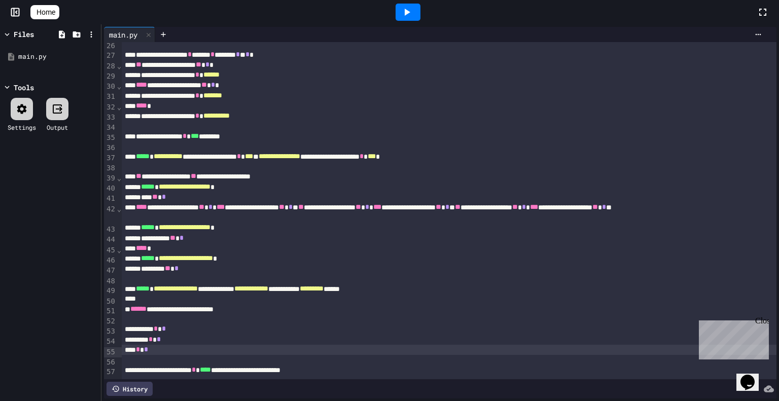  Describe the element at coordinates (110, 56) in the screenshot. I see `div: 27` at that location.